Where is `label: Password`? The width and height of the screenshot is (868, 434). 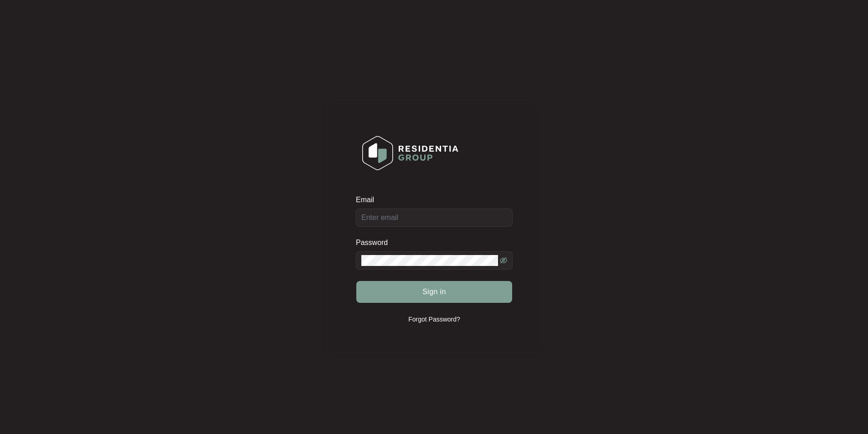 label: Password is located at coordinates (375, 243).